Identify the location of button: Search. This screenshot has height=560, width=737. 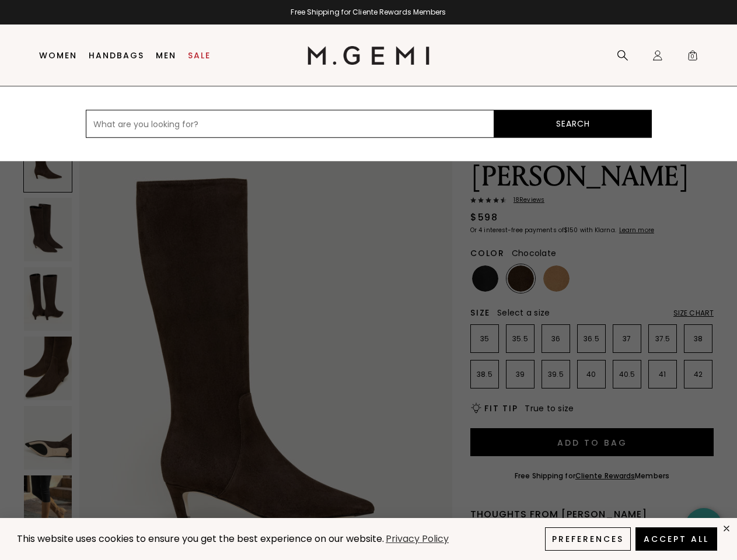
(572, 124).